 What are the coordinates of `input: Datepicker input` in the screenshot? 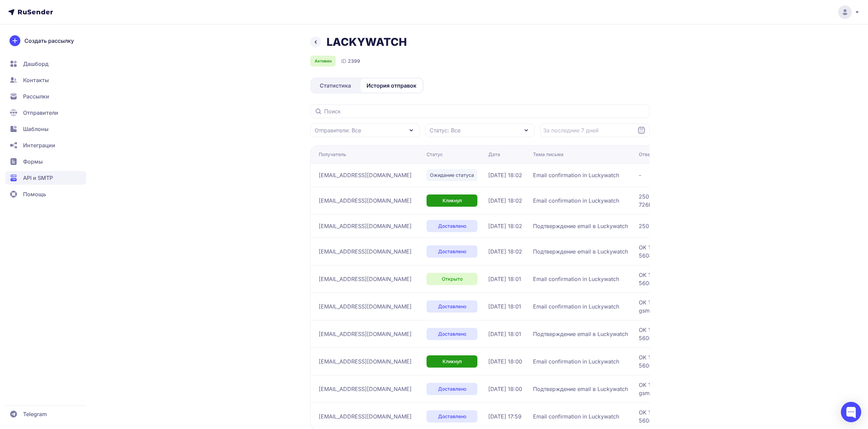 It's located at (595, 130).